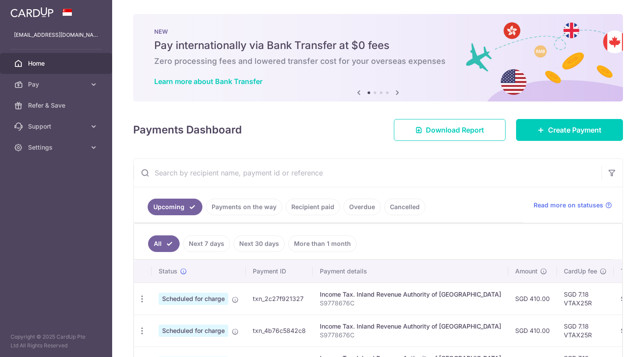  Describe the element at coordinates (378, 61) in the screenshot. I see `h6: Zero processing fees and lowered transfer cost for your overseas expenses` at that location.